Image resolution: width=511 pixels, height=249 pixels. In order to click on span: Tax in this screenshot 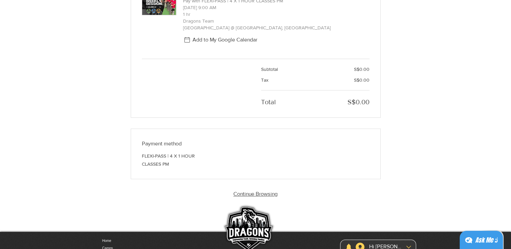, I will do `click(265, 80)`.